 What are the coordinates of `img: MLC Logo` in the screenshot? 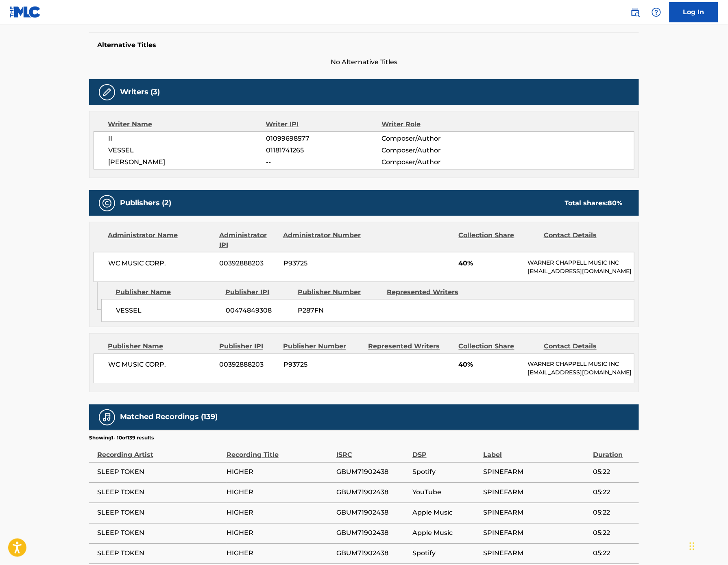 It's located at (25, 12).